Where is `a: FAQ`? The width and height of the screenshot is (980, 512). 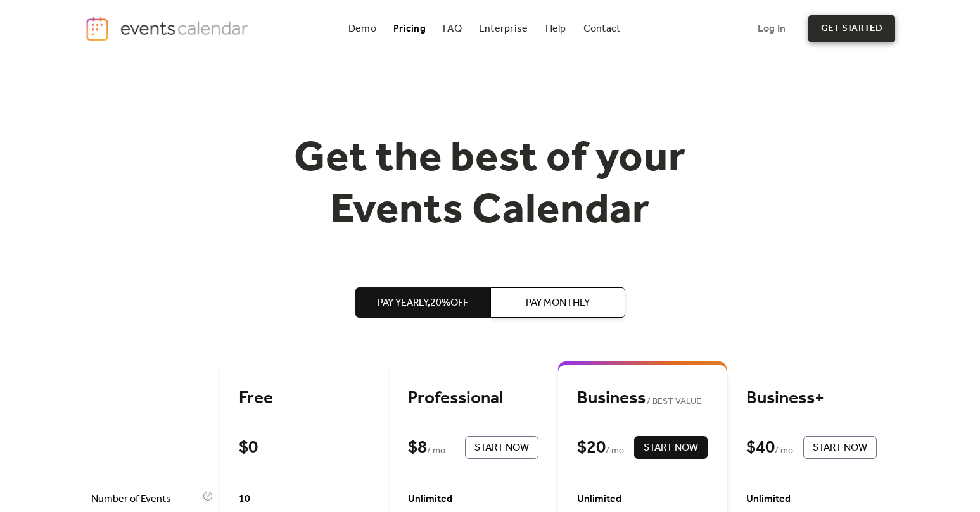 a: FAQ is located at coordinates (452, 28).